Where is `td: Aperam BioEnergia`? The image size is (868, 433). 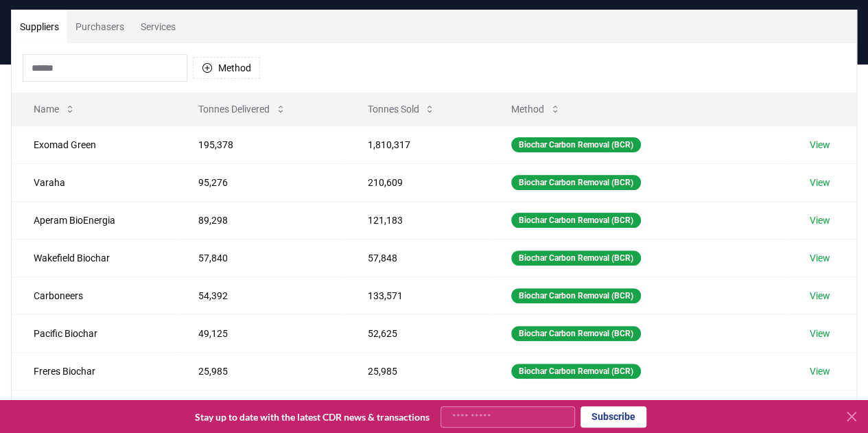 td: Aperam BioEnergia is located at coordinates (94, 220).